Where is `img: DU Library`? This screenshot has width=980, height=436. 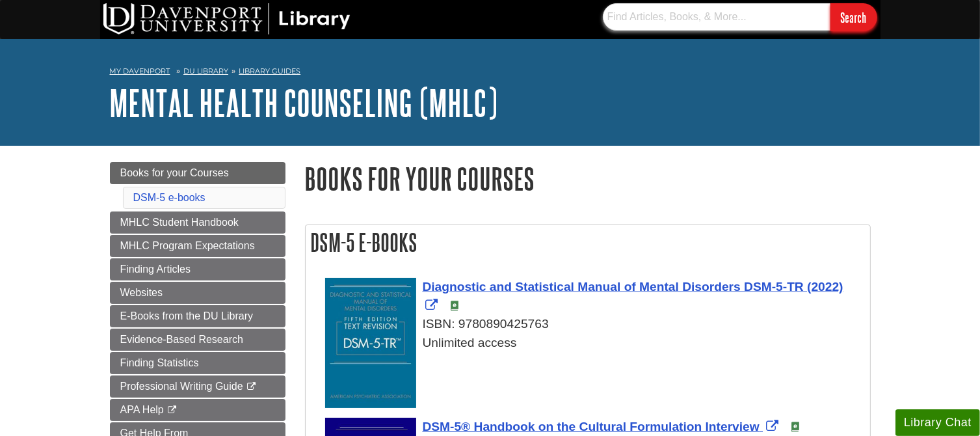
img: DU Library is located at coordinates (227, 19).